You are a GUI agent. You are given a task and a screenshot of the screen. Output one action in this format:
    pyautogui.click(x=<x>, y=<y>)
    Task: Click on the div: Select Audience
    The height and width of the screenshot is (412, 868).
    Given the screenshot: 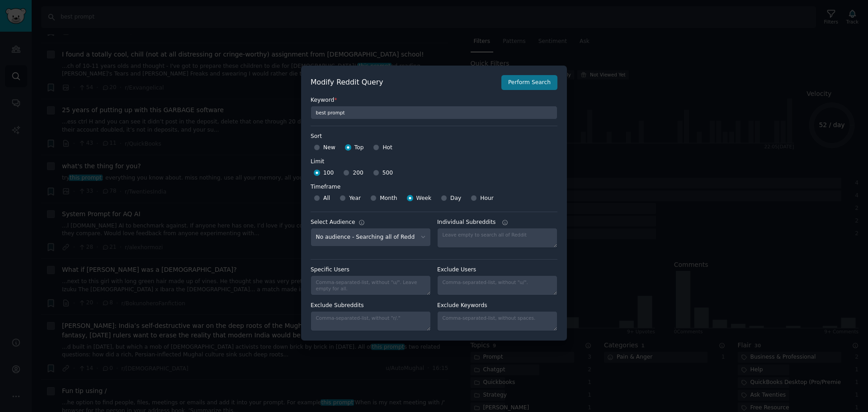 What is the action you would take?
    pyautogui.click(x=333, y=222)
    